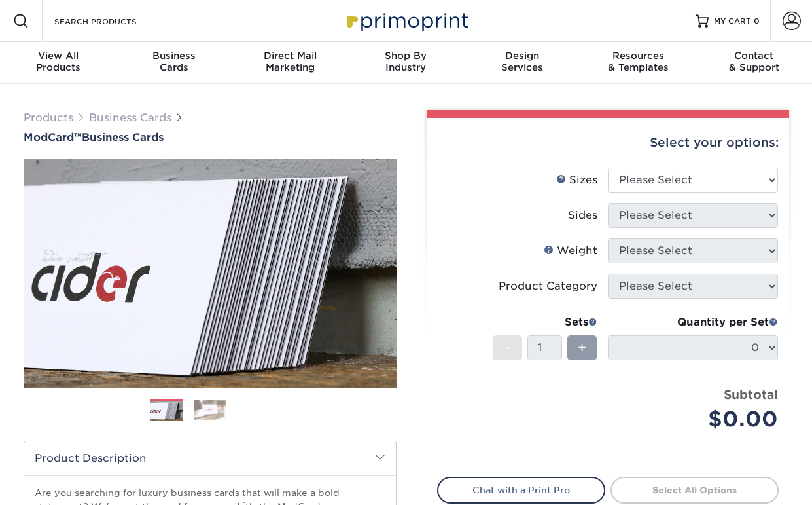  What do you see at coordinates (522, 62) in the screenshot?
I see `div: Services` at bounding box center [522, 62].